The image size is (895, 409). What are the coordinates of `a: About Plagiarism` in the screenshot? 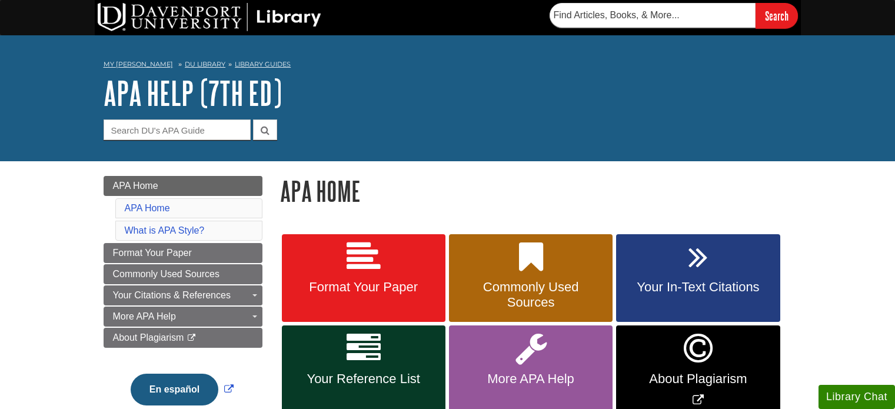 It's located at (183, 338).